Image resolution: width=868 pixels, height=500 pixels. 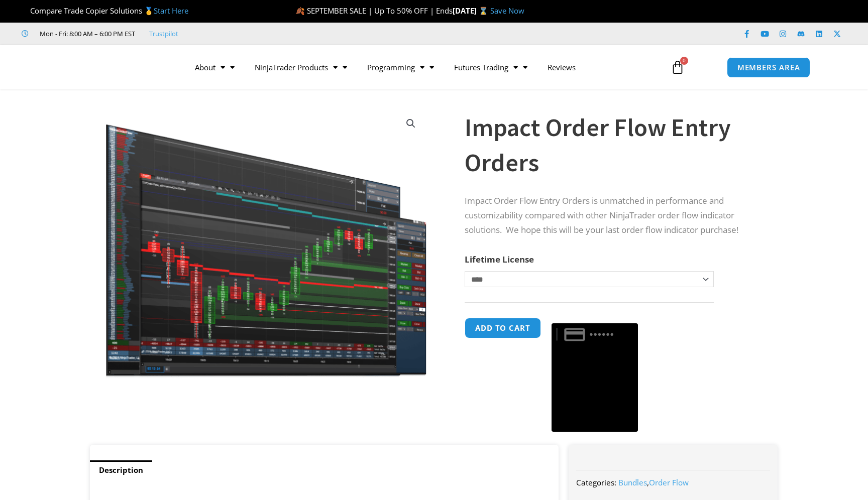 I want to click on a: Save Now, so click(x=507, y=11).